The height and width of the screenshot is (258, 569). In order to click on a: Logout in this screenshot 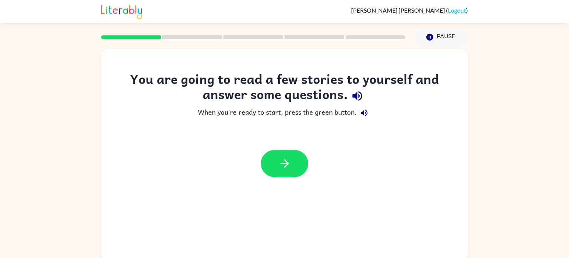, I will do `click(457, 10)`.